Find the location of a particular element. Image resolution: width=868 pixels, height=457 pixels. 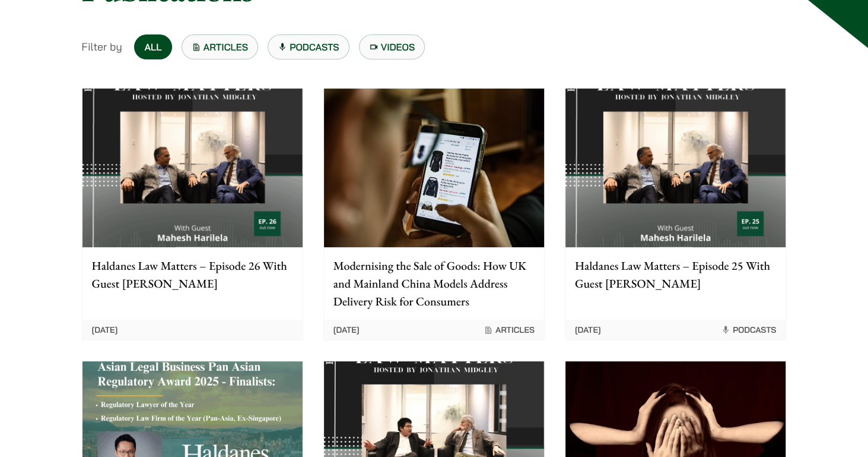

a: Videos is located at coordinates (392, 47).